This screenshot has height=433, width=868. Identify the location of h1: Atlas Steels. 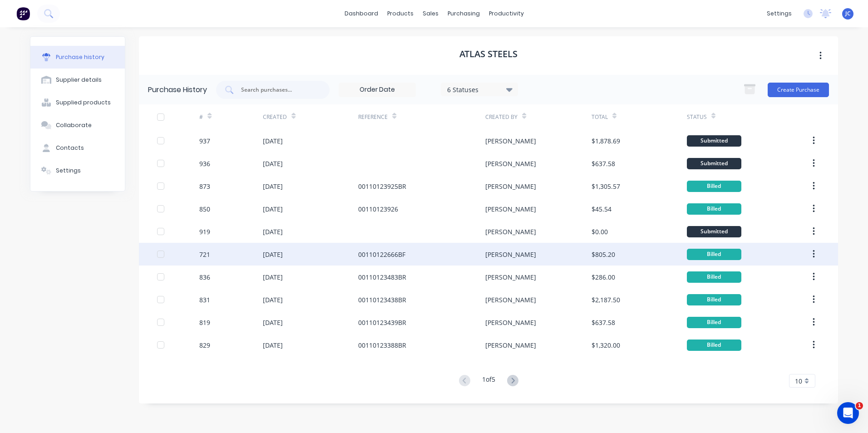
(489, 54).